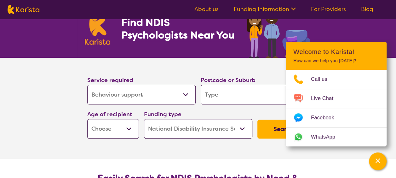 This screenshot has width=396, height=178. I want to click on label: Funding type, so click(163, 114).